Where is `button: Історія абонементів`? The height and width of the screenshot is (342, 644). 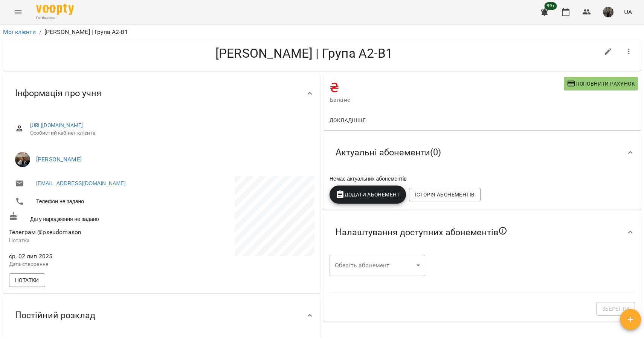 button: Історія абонементів is located at coordinates (445, 194).